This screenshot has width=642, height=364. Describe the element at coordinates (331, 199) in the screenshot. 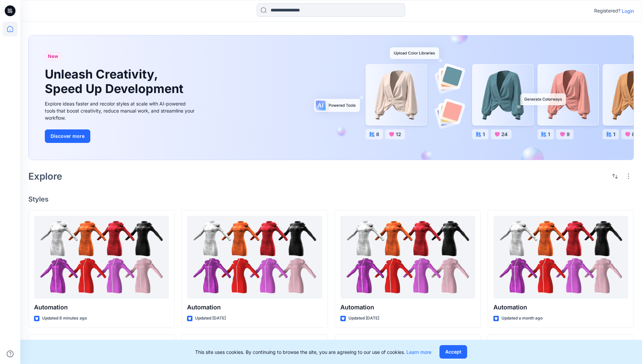

I see `h4: Styles` at that location.